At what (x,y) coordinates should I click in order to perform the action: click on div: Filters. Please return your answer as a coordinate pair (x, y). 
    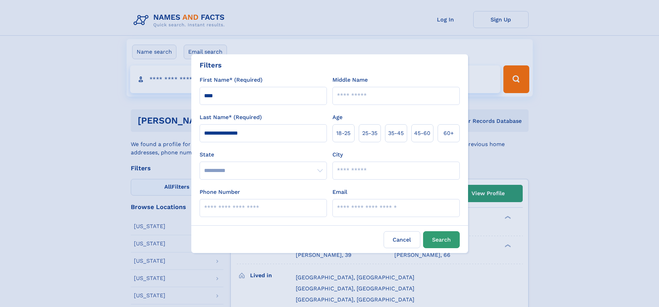
    Looking at the image, I should click on (211, 65).